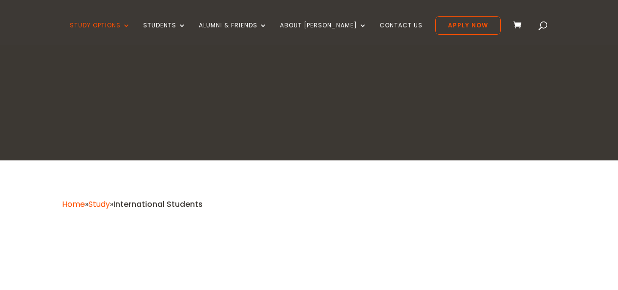 Image resolution: width=618 pixels, height=290 pixels. I want to click on a: Contact Us, so click(401, 33).